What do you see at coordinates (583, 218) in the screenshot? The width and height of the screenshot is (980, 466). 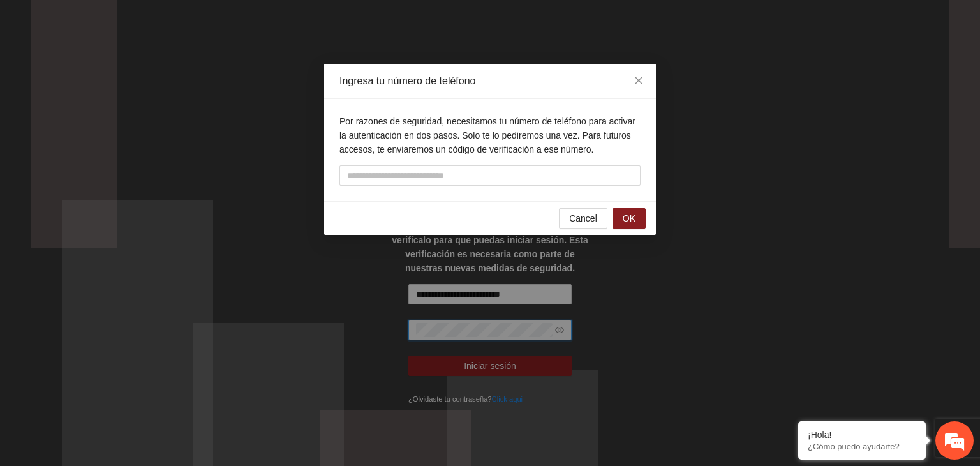 I see `span: Cancel` at bounding box center [583, 218].